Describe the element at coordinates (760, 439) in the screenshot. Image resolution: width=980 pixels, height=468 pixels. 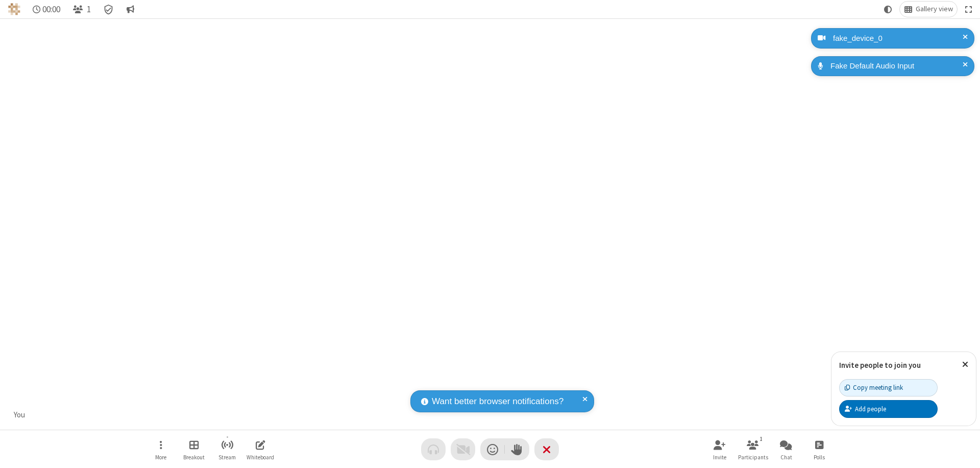
I see `div: 1` at that location.